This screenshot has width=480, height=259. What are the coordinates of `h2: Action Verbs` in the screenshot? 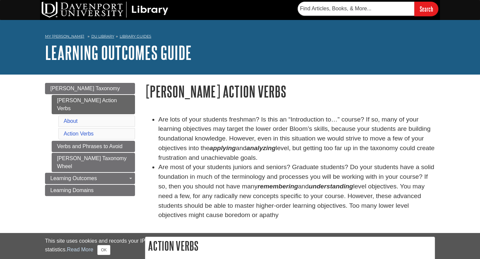 It's located at (290, 246).